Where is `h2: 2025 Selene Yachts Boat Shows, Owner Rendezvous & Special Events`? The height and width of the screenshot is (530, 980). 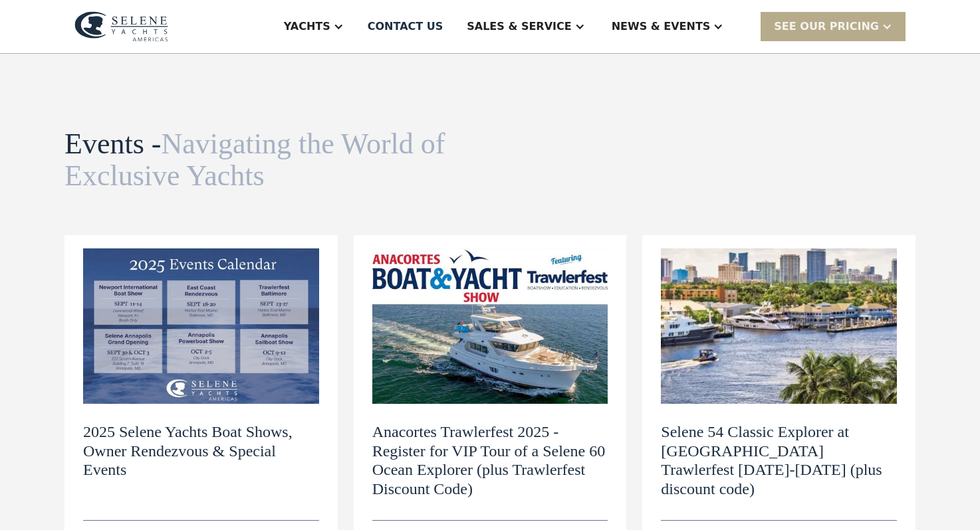
h2: 2025 Selene Yachts Boat Shows, Owner Rendezvous & Special Events is located at coordinates (201, 451).